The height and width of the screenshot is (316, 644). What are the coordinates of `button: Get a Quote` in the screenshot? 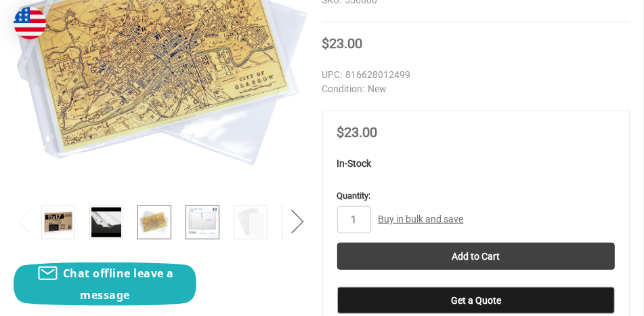 It's located at (476, 300).